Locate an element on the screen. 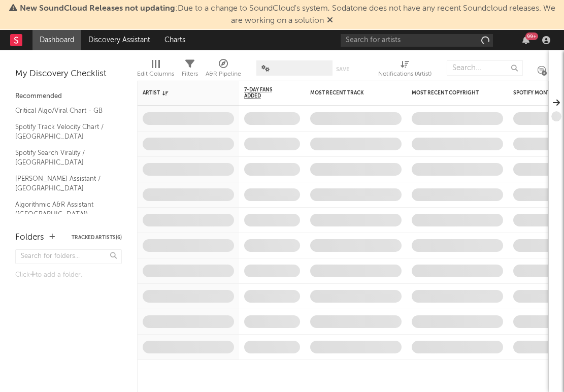 This screenshot has height=392, width=564. input: Search... is located at coordinates (485, 68).